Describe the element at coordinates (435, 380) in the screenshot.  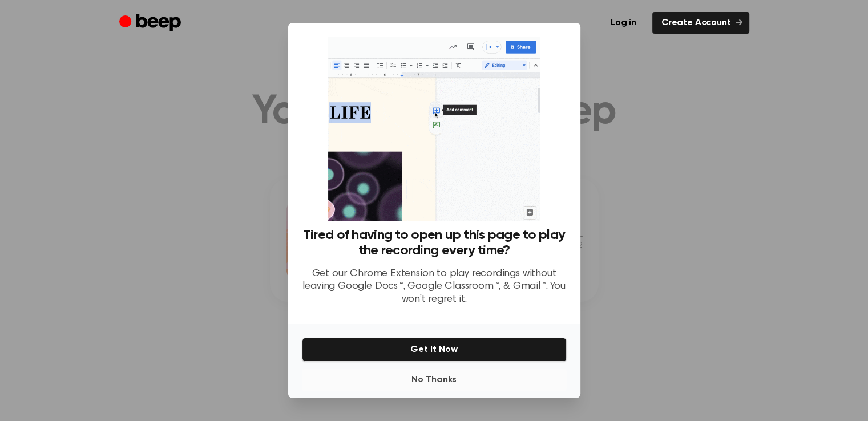
I see `button: No Thanks` at that location.